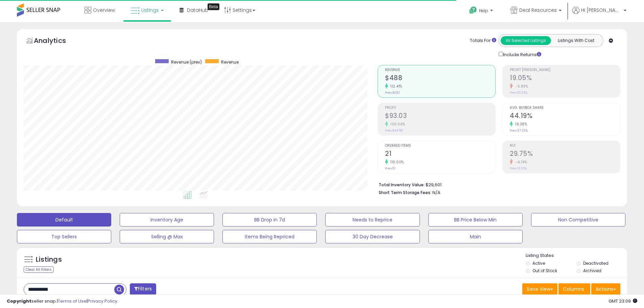 The height and width of the screenshot is (308, 644). Describe the element at coordinates (592, 270) in the screenshot. I see `label: Archived` at that location.